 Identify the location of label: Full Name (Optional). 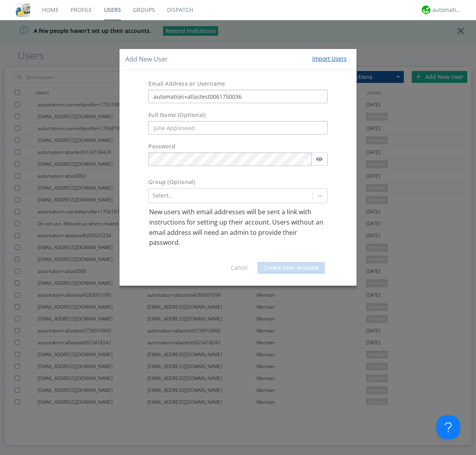
(177, 116).